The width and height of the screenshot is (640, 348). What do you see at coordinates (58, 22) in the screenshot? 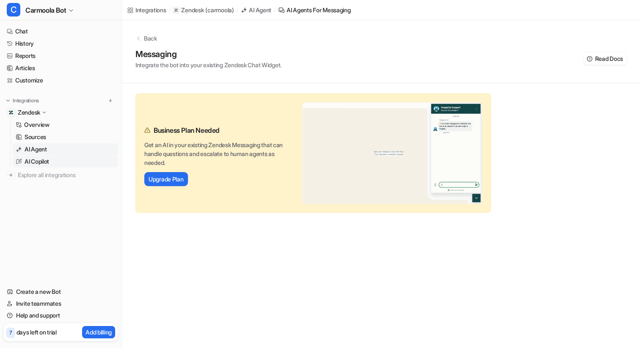
I see `img: Profile image for eesel` at bounding box center [58, 22].